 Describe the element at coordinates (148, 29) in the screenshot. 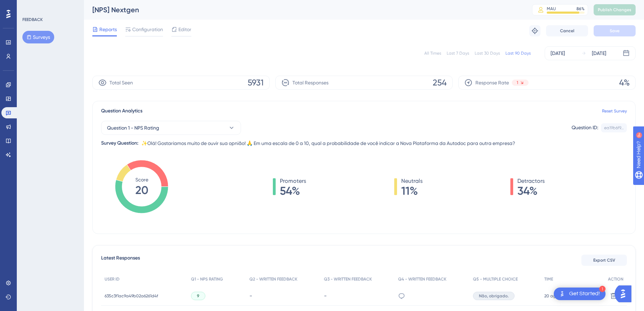

I see `span: Configuration` at that location.